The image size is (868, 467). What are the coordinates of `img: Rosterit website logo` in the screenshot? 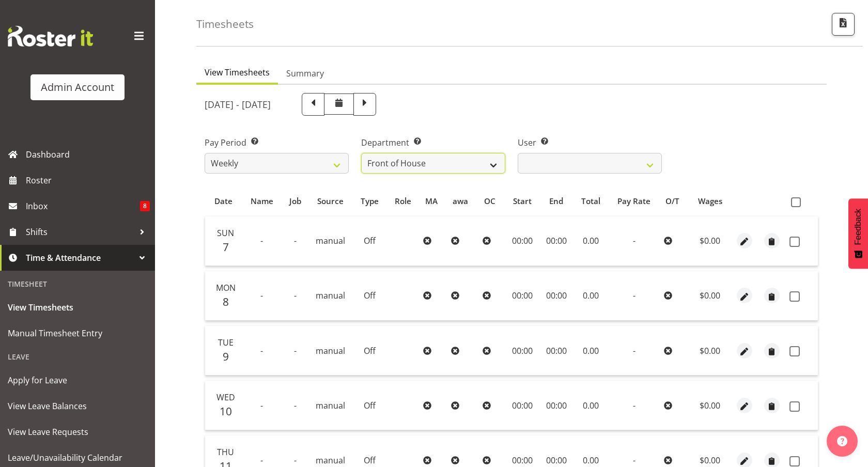 It's located at (50, 36).